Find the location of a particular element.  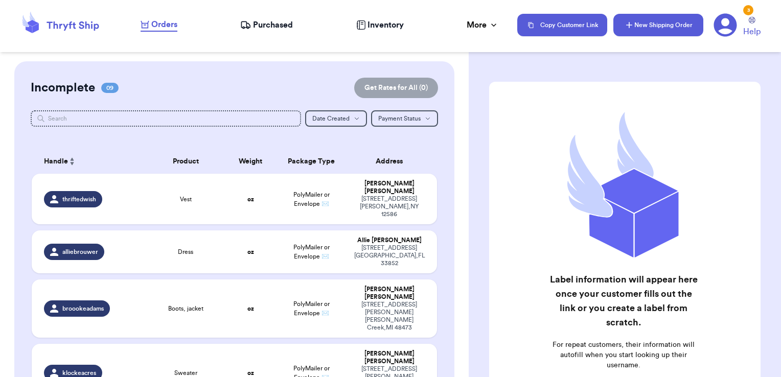

span: Dress is located at coordinates (186, 252).